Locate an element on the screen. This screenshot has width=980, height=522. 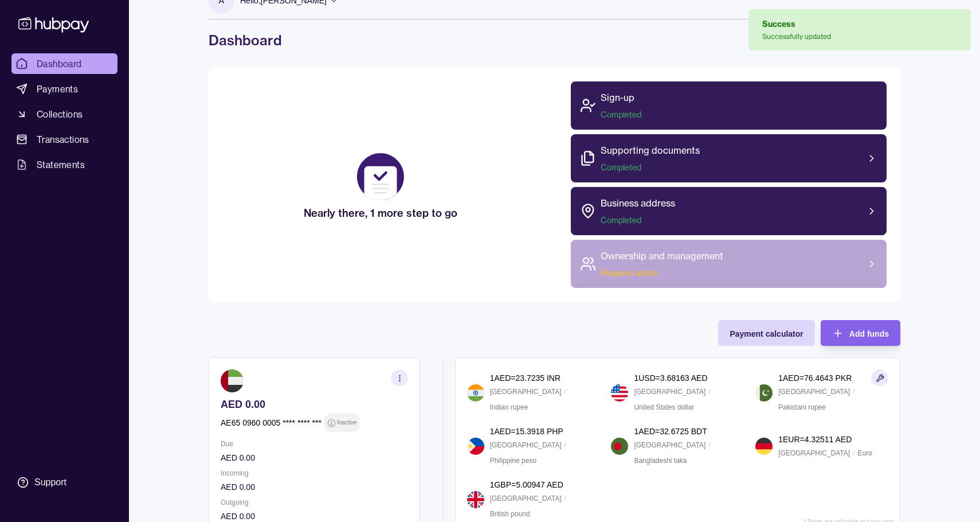
p: Due is located at coordinates (314, 444).